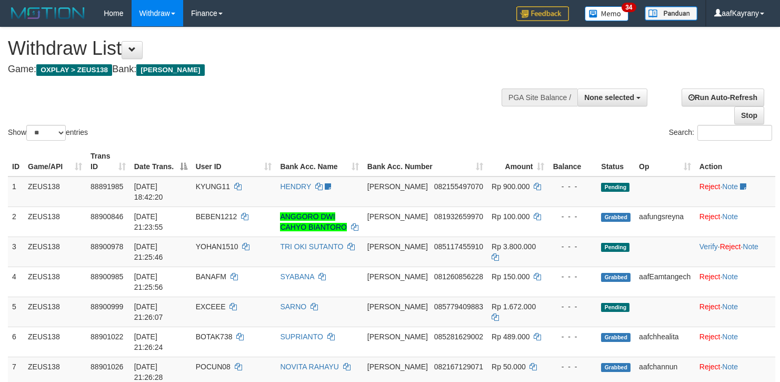  I want to click on td: aafungsreyna, so click(665, 221).